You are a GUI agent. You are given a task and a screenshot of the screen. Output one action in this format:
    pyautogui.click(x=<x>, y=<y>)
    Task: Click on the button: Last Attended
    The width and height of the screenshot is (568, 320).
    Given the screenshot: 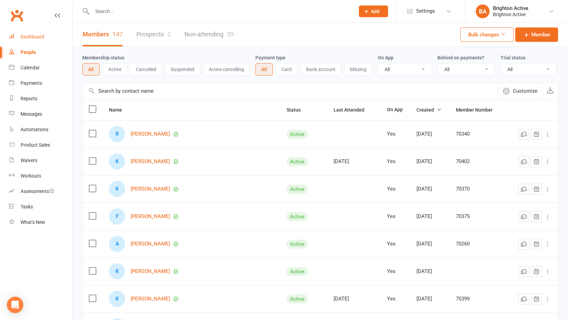 What is the action you would take?
    pyautogui.click(x=353, y=110)
    